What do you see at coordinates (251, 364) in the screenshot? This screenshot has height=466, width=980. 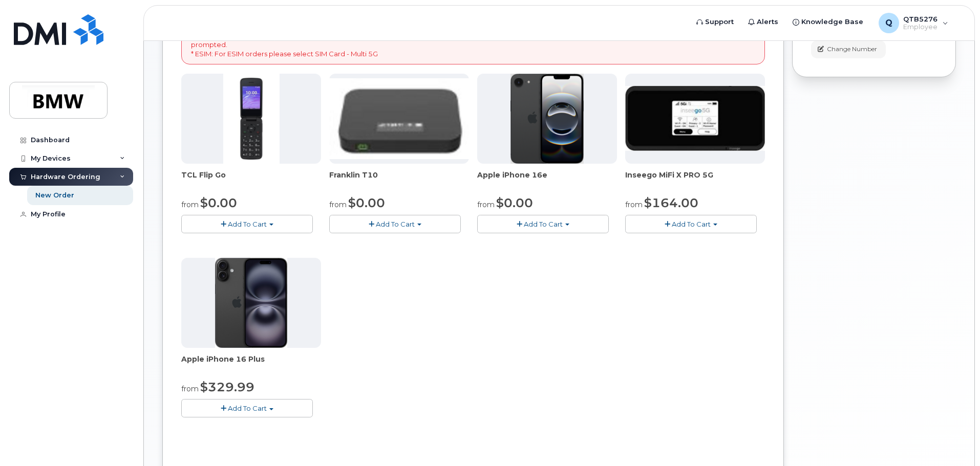 I see `span: Apple iPhone 16 Plus` at bounding box center [251, 364].